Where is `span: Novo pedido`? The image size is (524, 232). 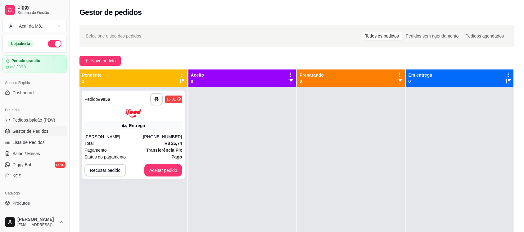 span: Novo pedido is located at coordinates (103, 61).